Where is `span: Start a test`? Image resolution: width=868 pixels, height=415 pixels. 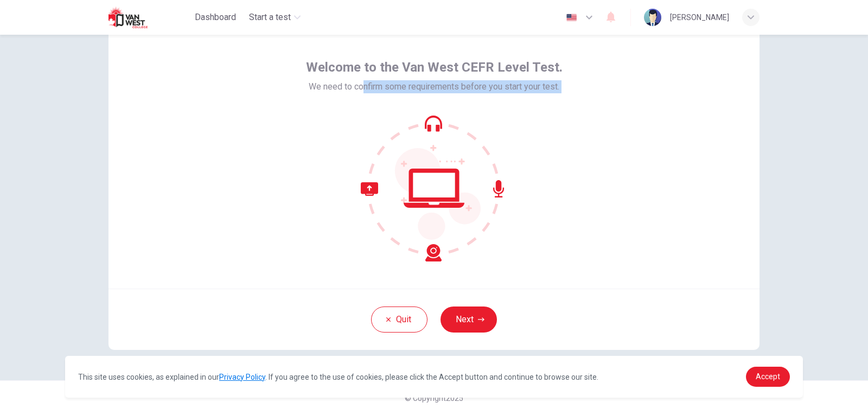
span: Start a test is located at coordinates (270, 17).